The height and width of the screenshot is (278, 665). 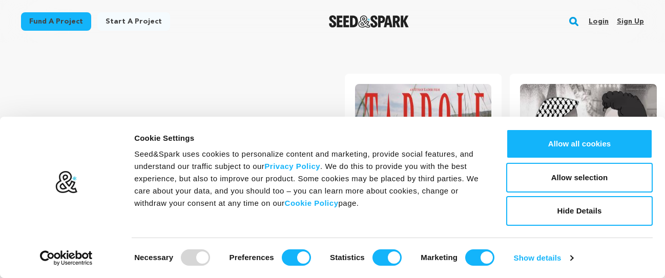 I want to click on strong: Marketing, so click(x=439, y=257).